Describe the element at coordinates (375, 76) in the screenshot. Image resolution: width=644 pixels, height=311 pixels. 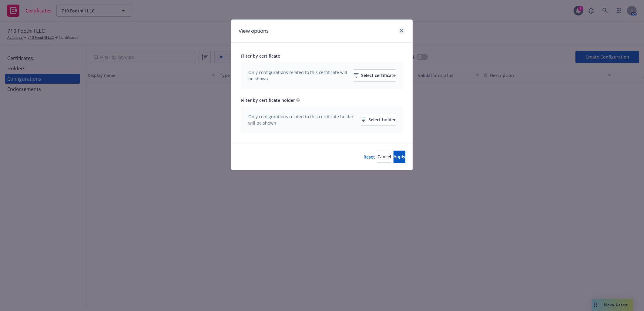
I see `button: Select certificate` at that location.